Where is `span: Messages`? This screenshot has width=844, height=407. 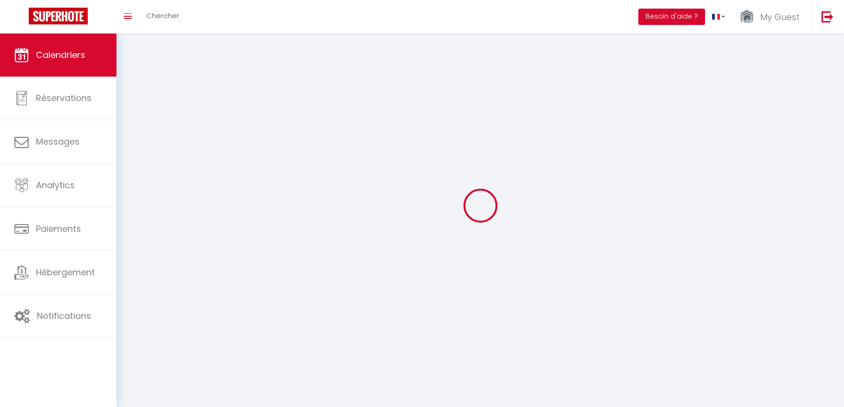
span: Messages is located at coordinates (58, 141).